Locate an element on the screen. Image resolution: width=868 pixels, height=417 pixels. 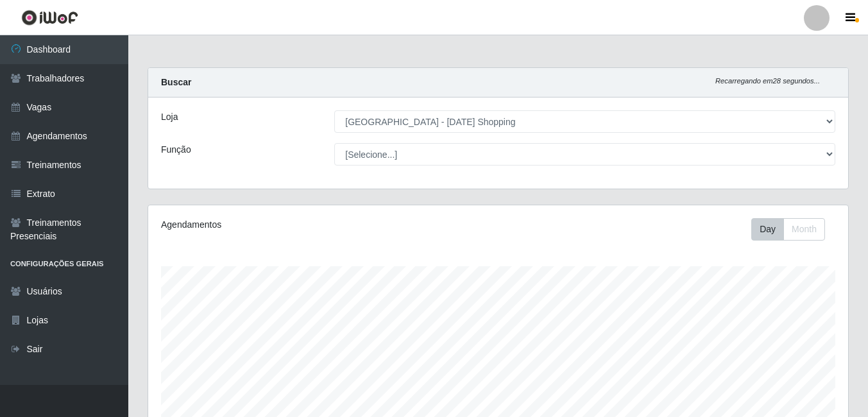
label: Loja is located at coordinates (170, 116).